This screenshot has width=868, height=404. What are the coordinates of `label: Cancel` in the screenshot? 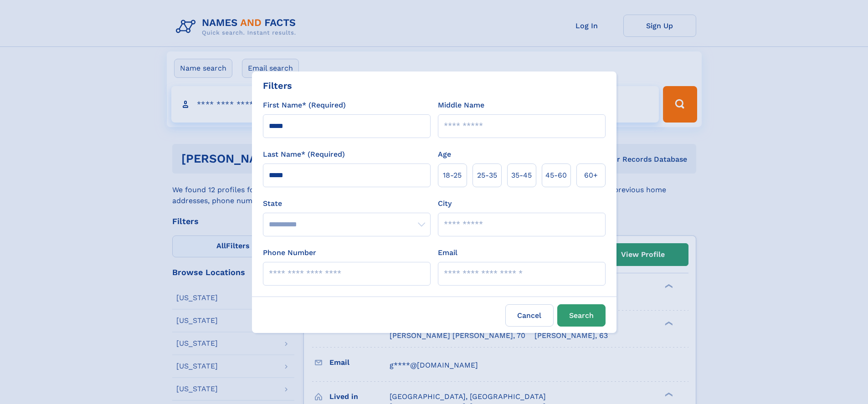 It's located at (529, 315).